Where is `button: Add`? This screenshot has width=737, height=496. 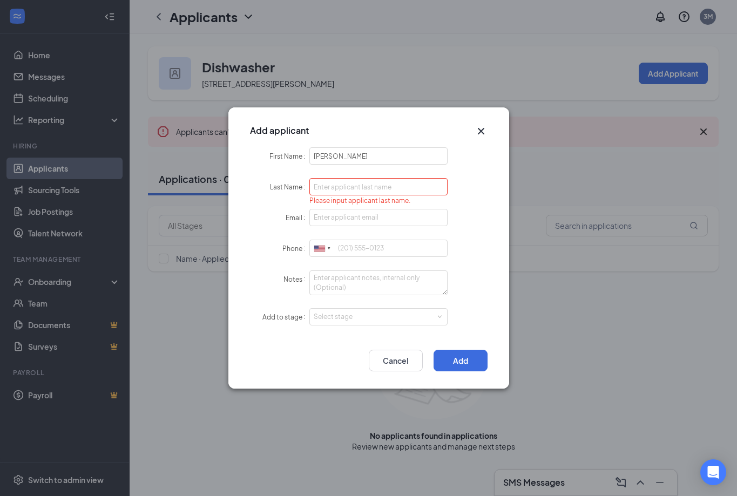 button: Add is located at coordinates (460, 360).